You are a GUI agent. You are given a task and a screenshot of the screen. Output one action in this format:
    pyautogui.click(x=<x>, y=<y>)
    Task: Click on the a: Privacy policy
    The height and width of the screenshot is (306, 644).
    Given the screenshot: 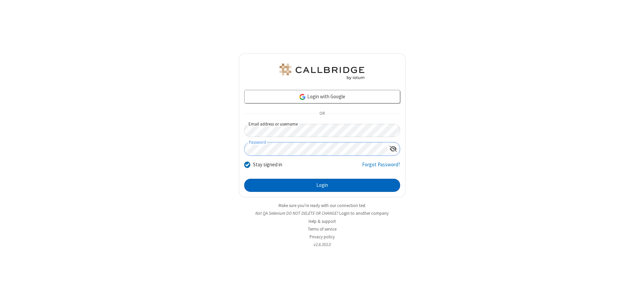 What is the action you would take?
    pyautogui.click(x=322, y=237)
    